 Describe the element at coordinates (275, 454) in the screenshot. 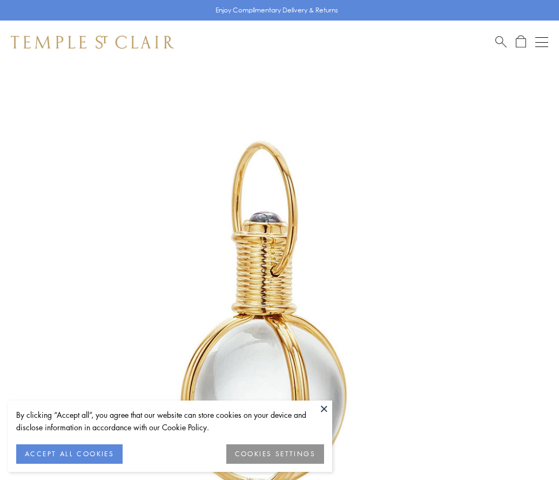

I see `button: COOKIES SETTINGS` at that location.